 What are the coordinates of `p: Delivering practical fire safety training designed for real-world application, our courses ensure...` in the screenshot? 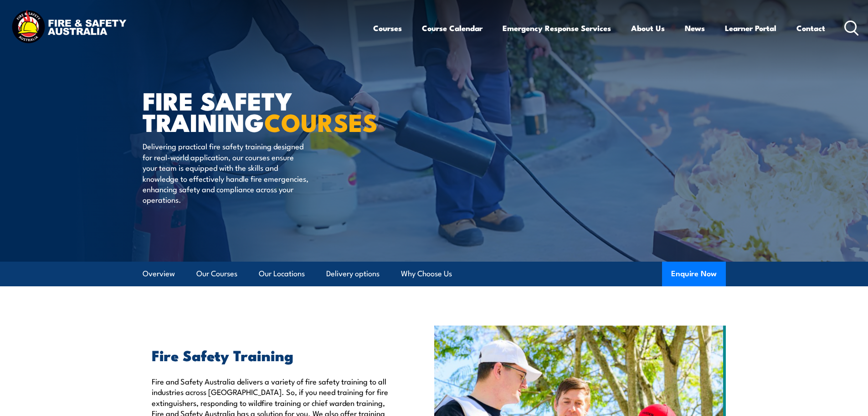 It's located at (226, 173).